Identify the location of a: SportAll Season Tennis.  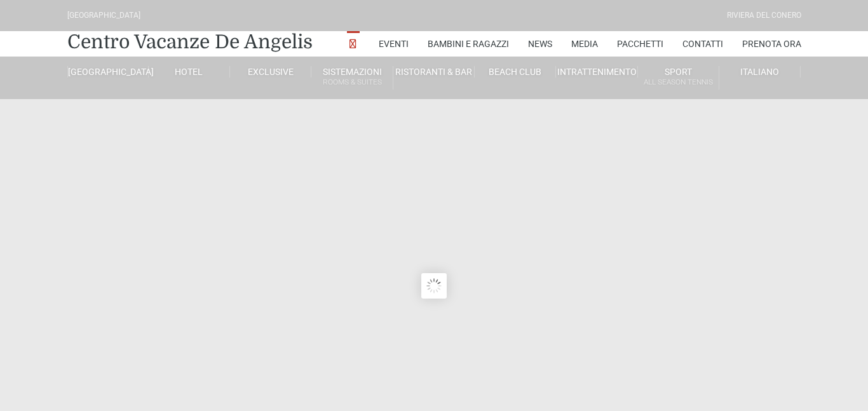
(679, 77).